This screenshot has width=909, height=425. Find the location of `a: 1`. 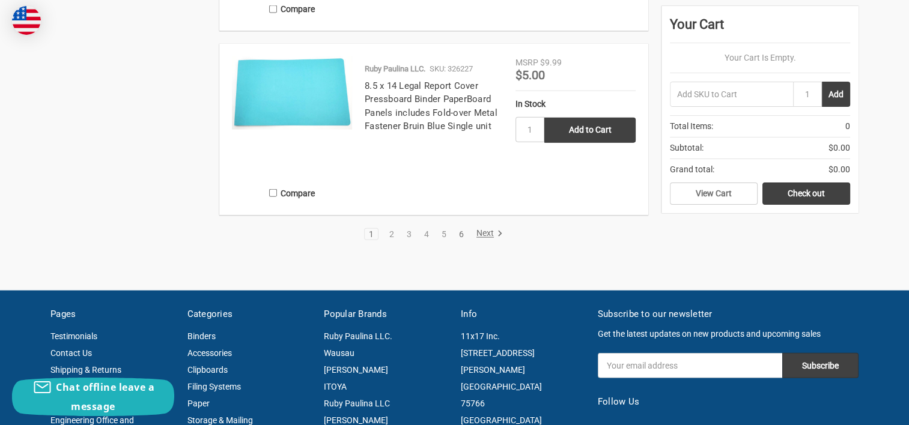

a: 1 is located at coordinates (371, 234).